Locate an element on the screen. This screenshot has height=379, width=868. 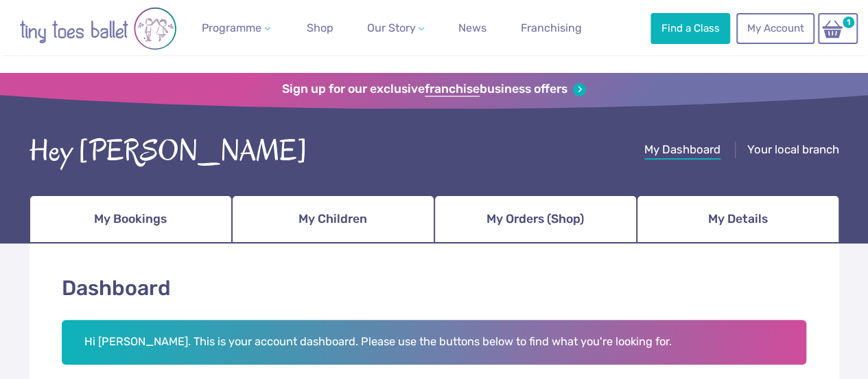
span: Shop is located at coordinates (319, 27).